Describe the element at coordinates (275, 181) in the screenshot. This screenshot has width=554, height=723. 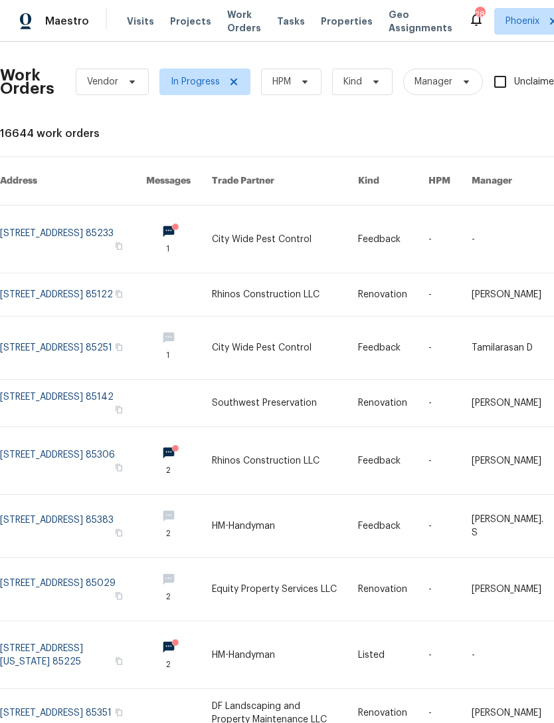
I see `th: Trade Partner` at that location.